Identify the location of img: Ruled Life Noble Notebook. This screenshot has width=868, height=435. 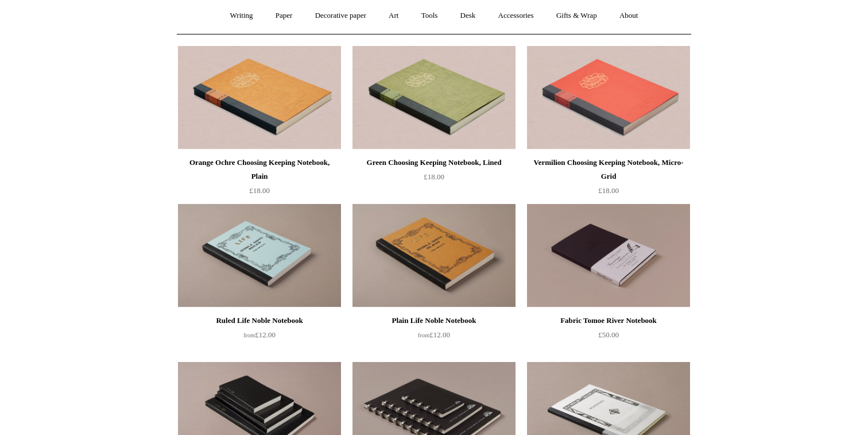
(260, 256).